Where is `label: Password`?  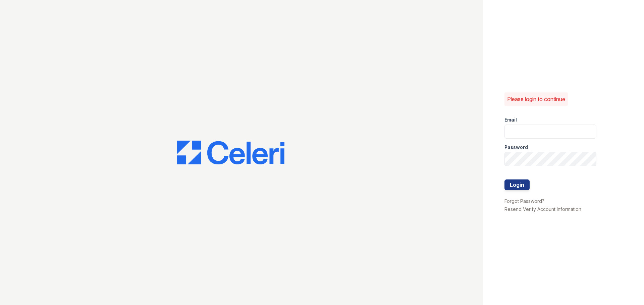 label: Password is located at coordinates (516, 148).